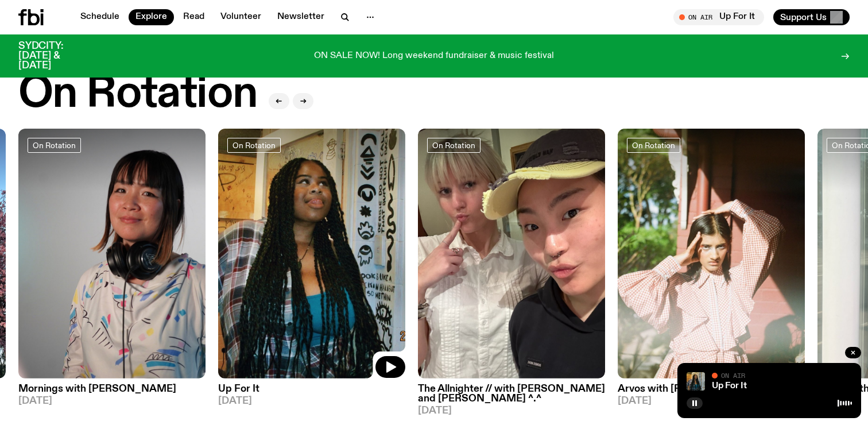 Image resolution: width=868 pixels, height=425 pixels. What do you see at coordinates (729, 386) in the screenshot?
I see `a: Up For It` at bounding box center [729, 386].